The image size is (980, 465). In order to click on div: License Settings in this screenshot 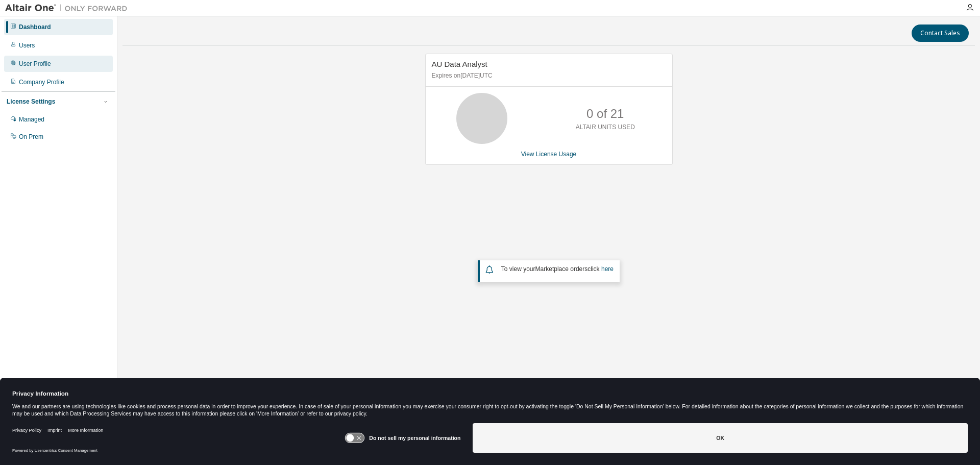, I will do `click(31, 101)`.